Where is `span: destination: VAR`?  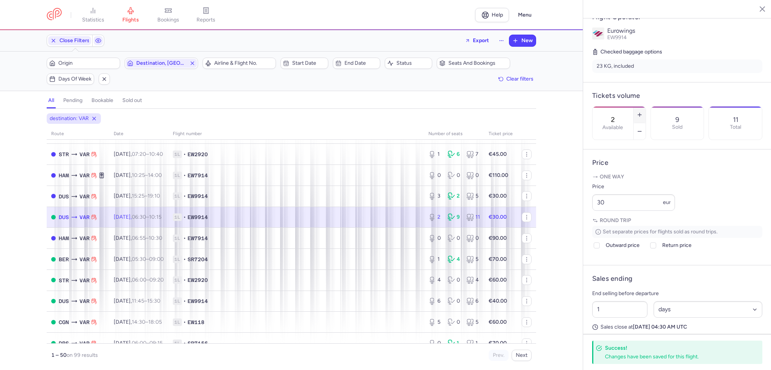
span: destination: VAR is located at coordinates (69, 119).